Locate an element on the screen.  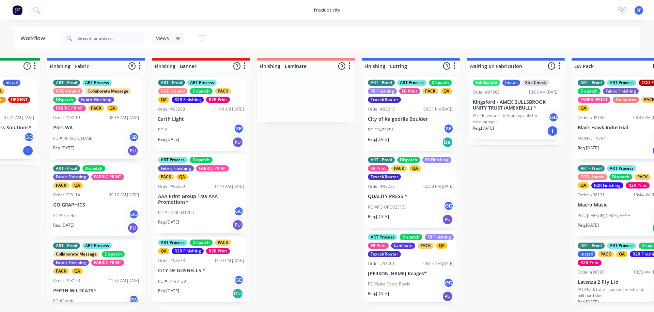
div: Site Check is located at coordinates (535, 83).